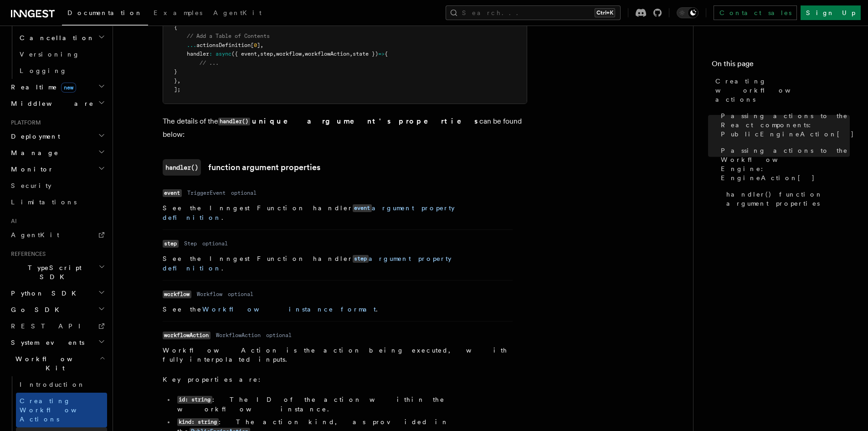 The height and width of the screenshot is (431, 868). Describe the element at coordinates (289, 54) in the screenshot. I see `span: workflow` at that location.